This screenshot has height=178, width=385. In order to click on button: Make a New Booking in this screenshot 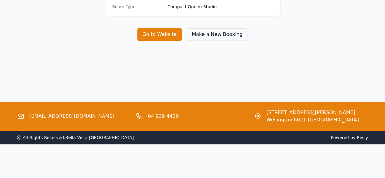, I will do `click(217, 34)`.